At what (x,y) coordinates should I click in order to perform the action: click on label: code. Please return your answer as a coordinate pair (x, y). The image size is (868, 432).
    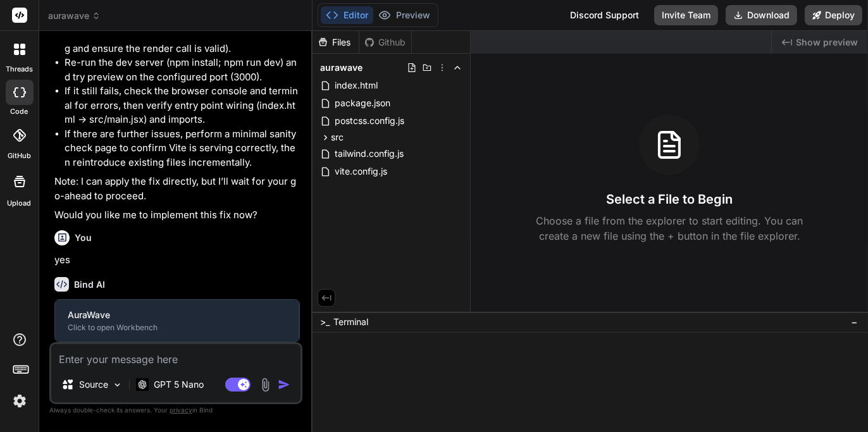
    Looking at the image, I should click on (19, 112).